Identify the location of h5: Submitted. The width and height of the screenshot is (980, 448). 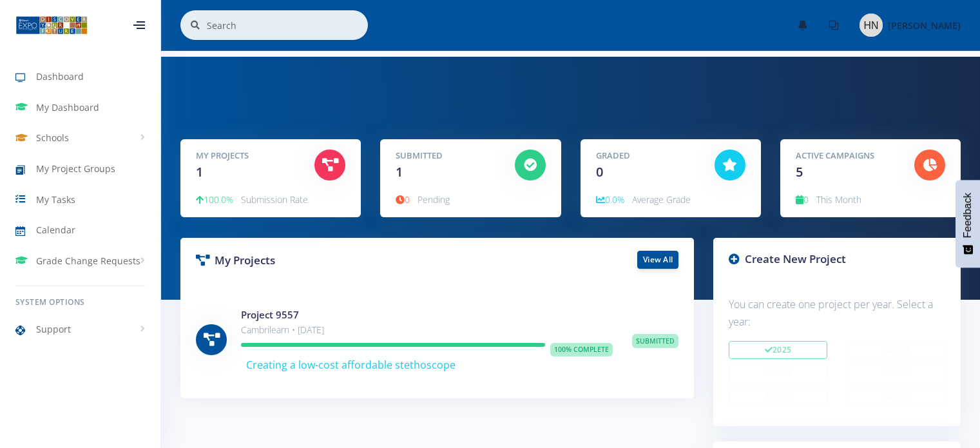
(446, 156).